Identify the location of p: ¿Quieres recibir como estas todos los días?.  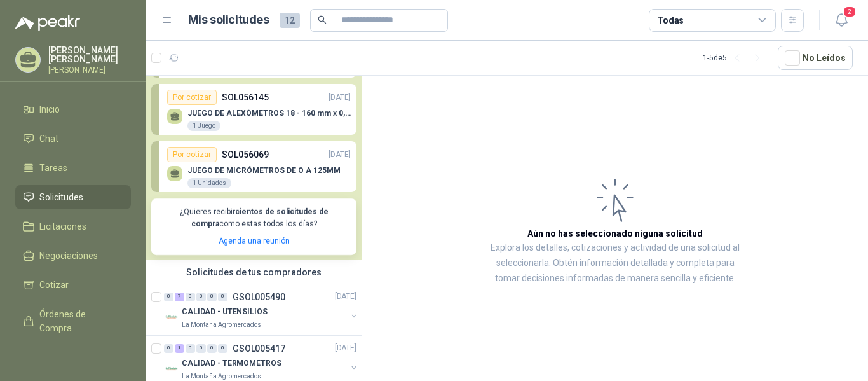
(254, 218).